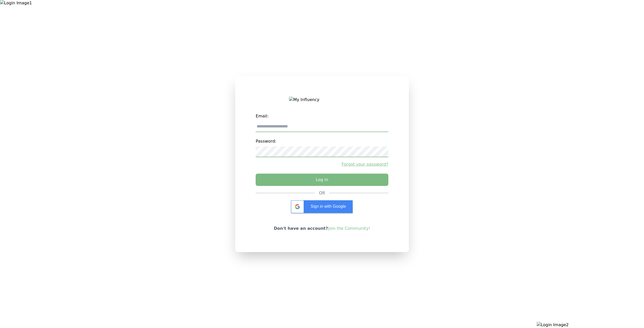 The height and width of the screenshot is (328, 644). I want to click on div: Sign in with Google, so click(322, 207).